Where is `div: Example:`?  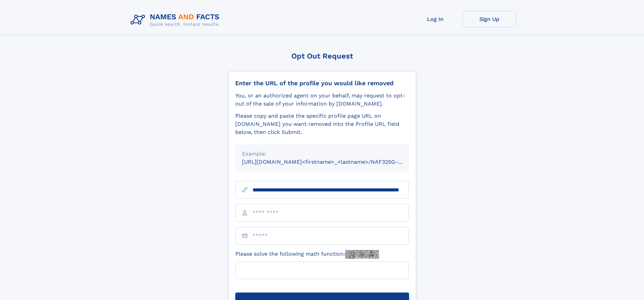
div: Example: is located at coordinates (322, 154).